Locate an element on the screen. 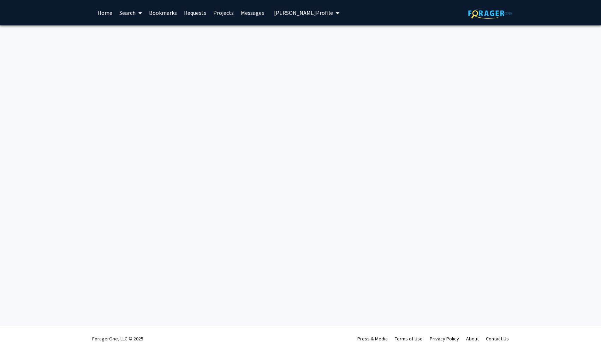  a: Press & Media is located at coordinates (372, 338).